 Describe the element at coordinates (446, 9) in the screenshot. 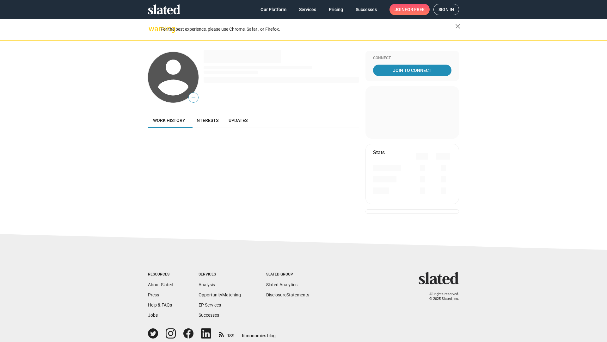

I see `a: Sign in` at that location.